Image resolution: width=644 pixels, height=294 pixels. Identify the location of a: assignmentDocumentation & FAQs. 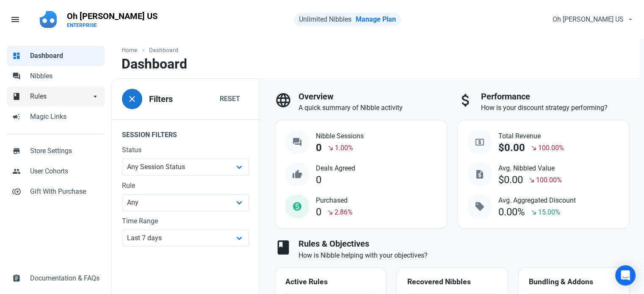
(55, 278).